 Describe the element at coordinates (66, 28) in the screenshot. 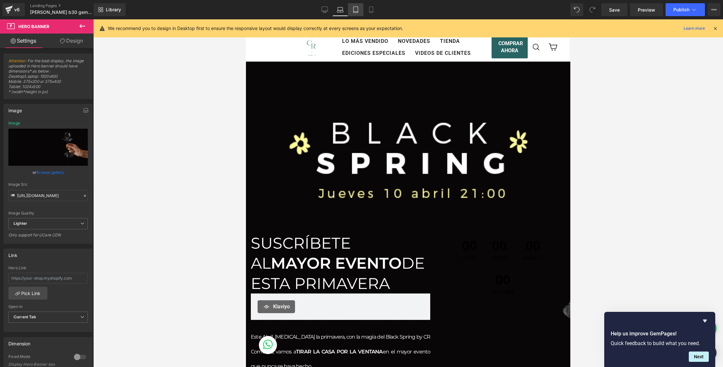

I see `img: CR Cosmetics` at that location.